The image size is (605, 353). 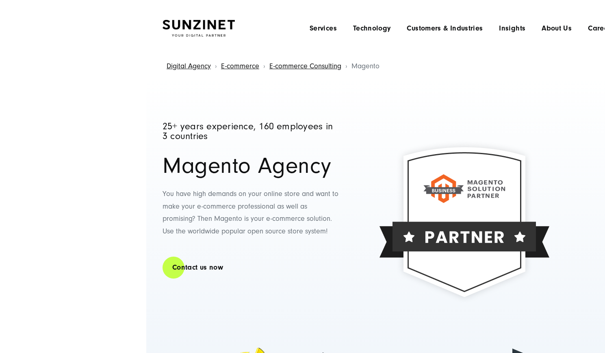 I want to click on h1: Magento Agency, so click(x=251, y=166).